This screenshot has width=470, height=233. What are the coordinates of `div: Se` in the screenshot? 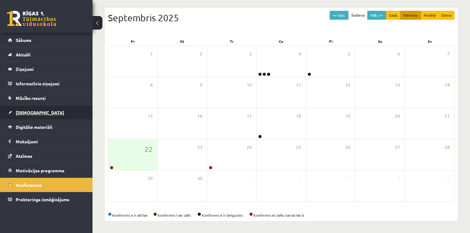 It's located at (380, 41).